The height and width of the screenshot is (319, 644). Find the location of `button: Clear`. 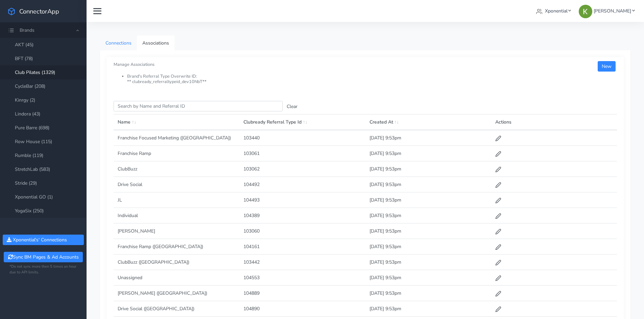

button: Clear is located at coordinates (292, 106).